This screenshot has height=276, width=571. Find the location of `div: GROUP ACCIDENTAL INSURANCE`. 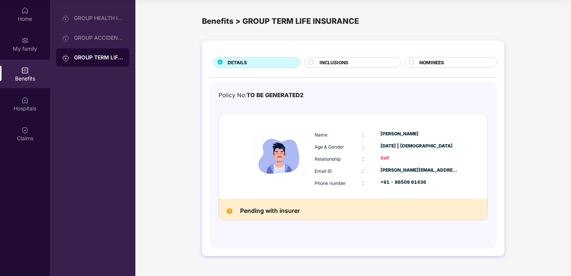

div: GROUP ACCIDENTAL INSURANCE is located at coordinates (99, 38).